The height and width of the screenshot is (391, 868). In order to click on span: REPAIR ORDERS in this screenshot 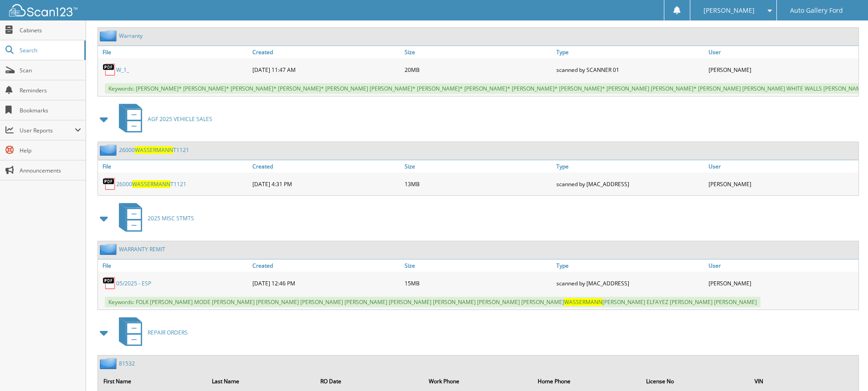, I will do `click(168, 332)`.